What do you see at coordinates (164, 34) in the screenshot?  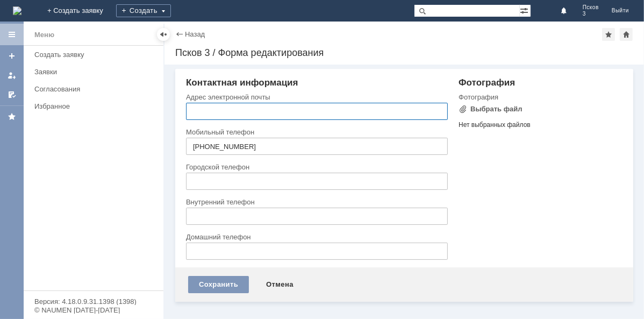 I see `div: Скрыть меню` at bounding box center [164, 34].